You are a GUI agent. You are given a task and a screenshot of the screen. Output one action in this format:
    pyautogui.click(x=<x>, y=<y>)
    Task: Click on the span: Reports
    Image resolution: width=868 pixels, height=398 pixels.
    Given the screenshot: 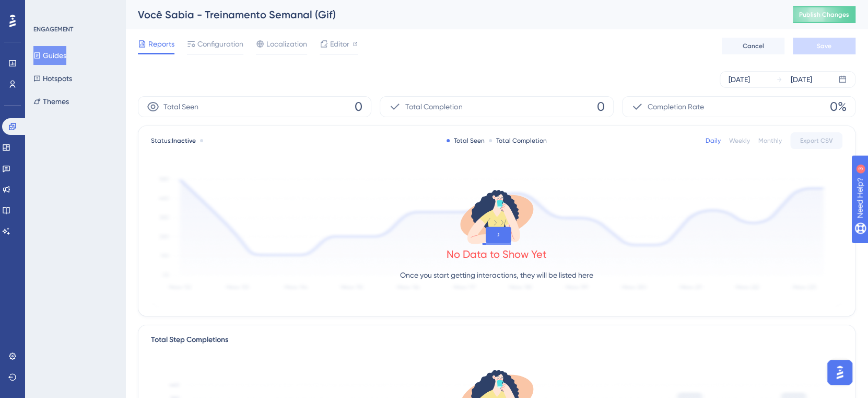 What is the action you would take?
    pyautogui.click(x=161, y=44)
    